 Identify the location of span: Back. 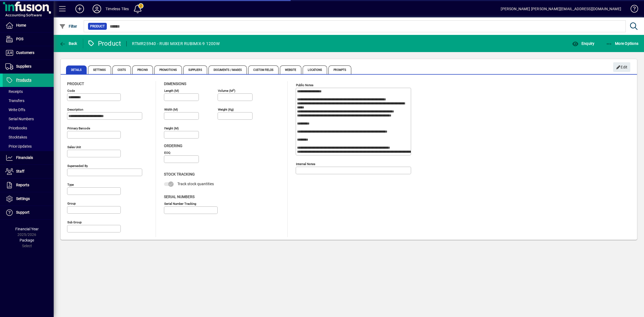
(68, 44).